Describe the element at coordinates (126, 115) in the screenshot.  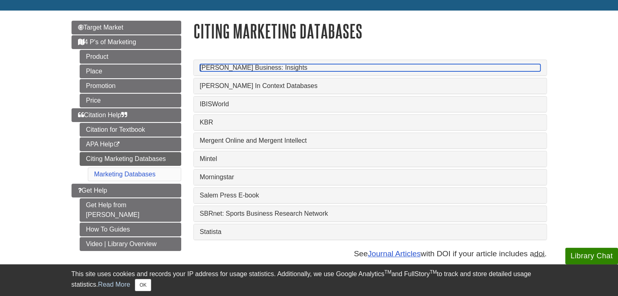
I see `a: Citation Help` at that location.